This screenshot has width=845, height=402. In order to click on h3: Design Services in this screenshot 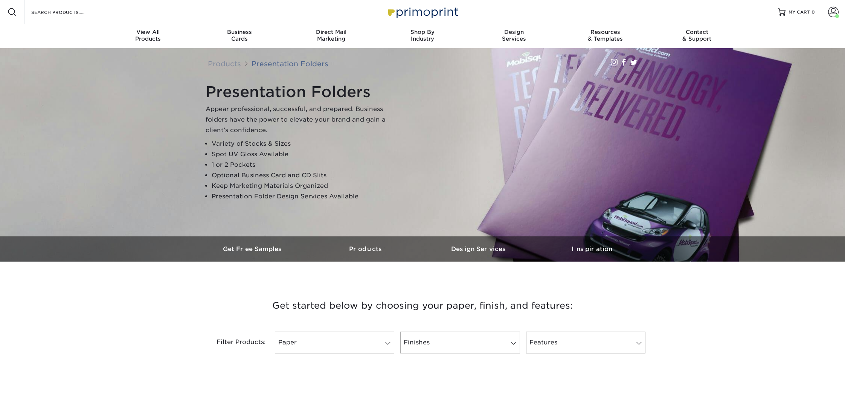, I will do `click(479, 249)`.